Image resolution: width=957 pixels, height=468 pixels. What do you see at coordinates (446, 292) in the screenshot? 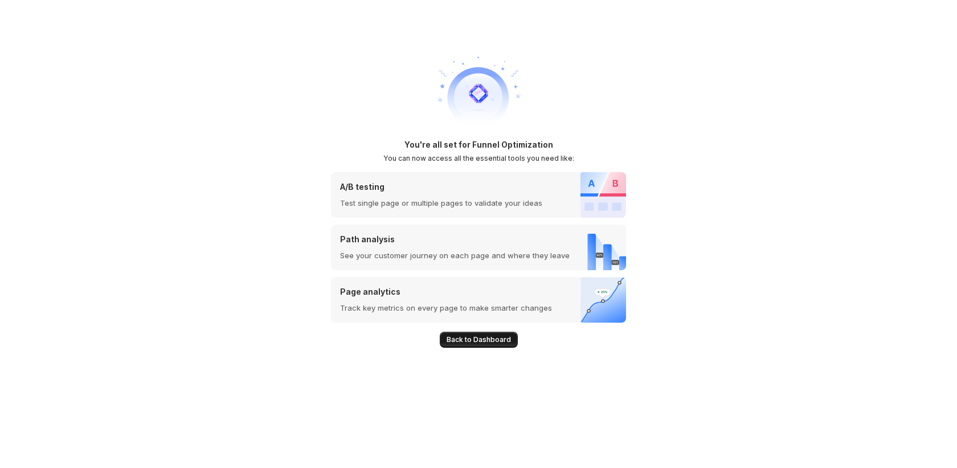
I see `p: Page analytics` at bounding box center [446, 292].